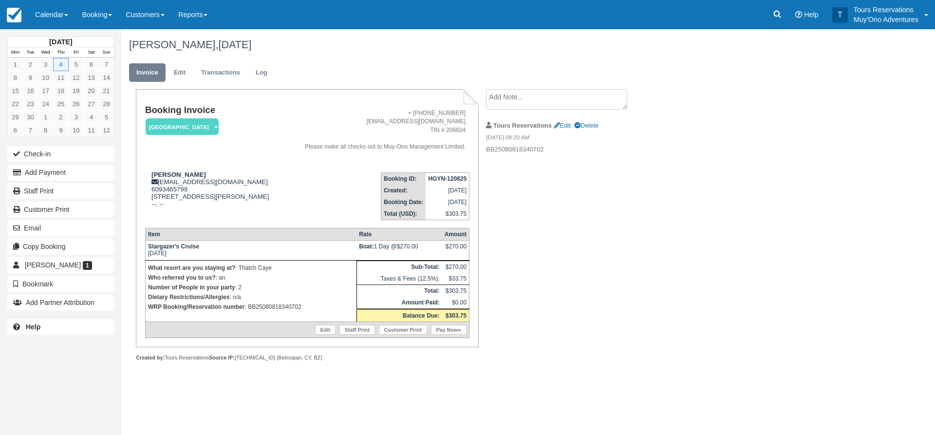  Describe the element at coordinates (61, 246) in the screenshot. I see `button: Copy Booking` at that location.